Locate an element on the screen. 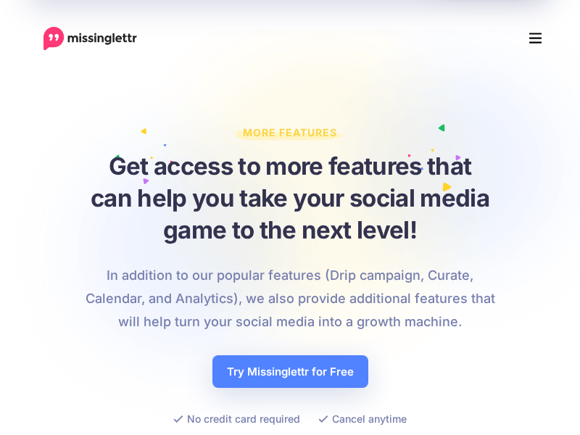 The height and width of the screenshot is (435, 580). button: Menu is located at coordinates (536, 38).